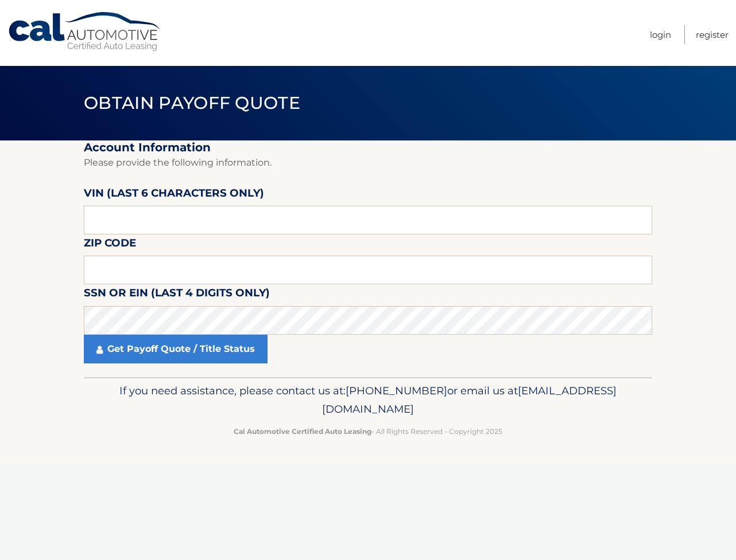  Describe the element at coordinates (368, 431) in the screenshot. I see `p: - All Rights Reserved - Copyright 2025` at that location.